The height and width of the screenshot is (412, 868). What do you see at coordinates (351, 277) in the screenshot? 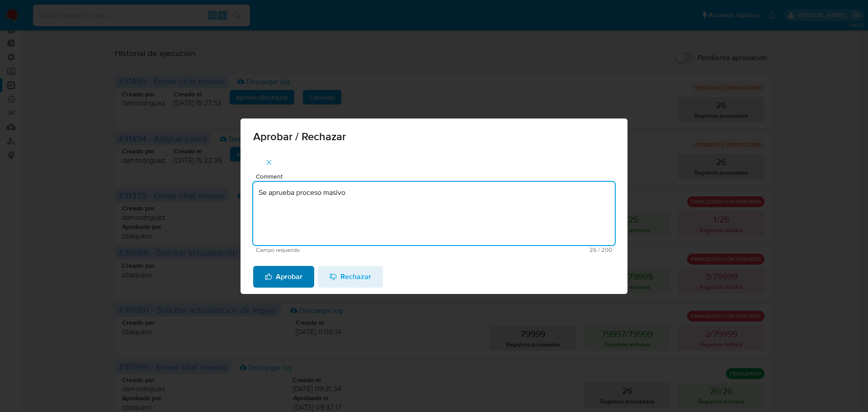
I see `button: Rechazar` at bounding box center [351, 277].